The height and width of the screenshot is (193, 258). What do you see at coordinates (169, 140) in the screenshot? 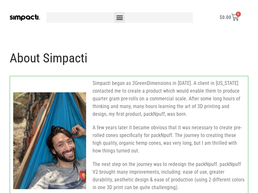
I see `p: A few years later it became obvious that it was necessary to create pre-rolled cones specifically...` at bounding box center [169, 140].